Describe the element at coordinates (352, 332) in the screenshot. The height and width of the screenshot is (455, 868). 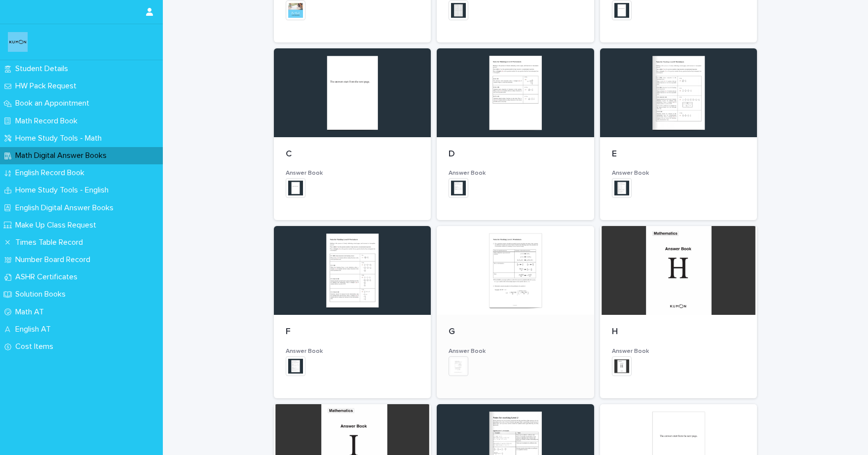
I see `p: F` at that location.